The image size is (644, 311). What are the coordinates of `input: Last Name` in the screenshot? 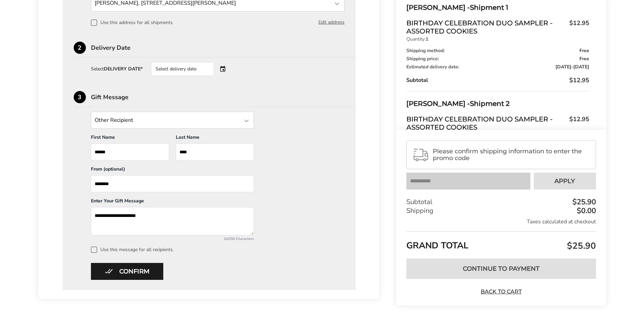 It's located at (215, 152).